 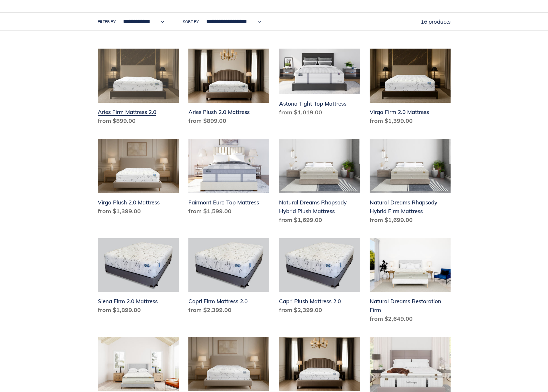 I want to click on a: Natural Dreams Rhapsody Hybrid Firm Mattress, so click(x=410, y=183).